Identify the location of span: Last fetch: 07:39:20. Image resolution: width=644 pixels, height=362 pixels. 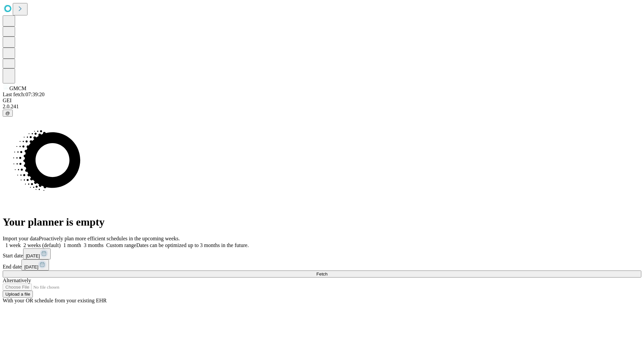
(23, 94).